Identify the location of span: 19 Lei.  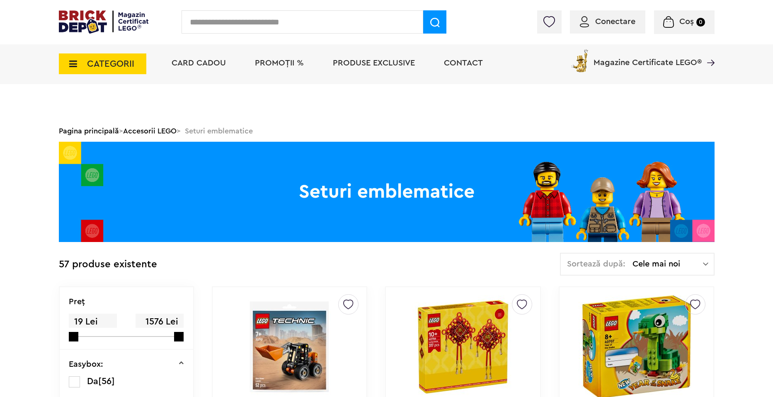
(93, 322).